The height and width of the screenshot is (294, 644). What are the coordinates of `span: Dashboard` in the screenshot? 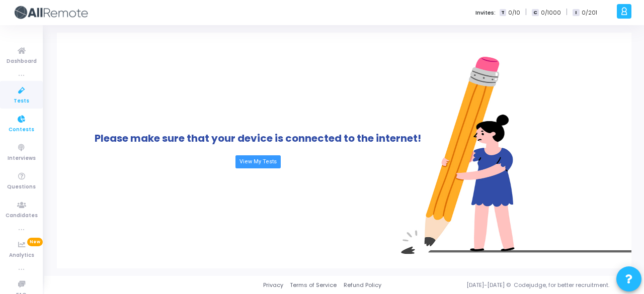 It's located at (22, 61).